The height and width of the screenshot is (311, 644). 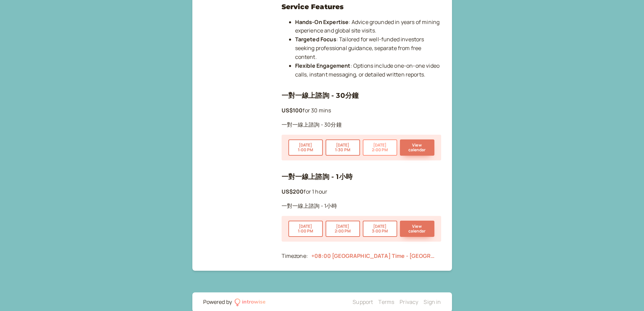 I want to click on strong: Flexible Engagement, so click(x=323, y=66).